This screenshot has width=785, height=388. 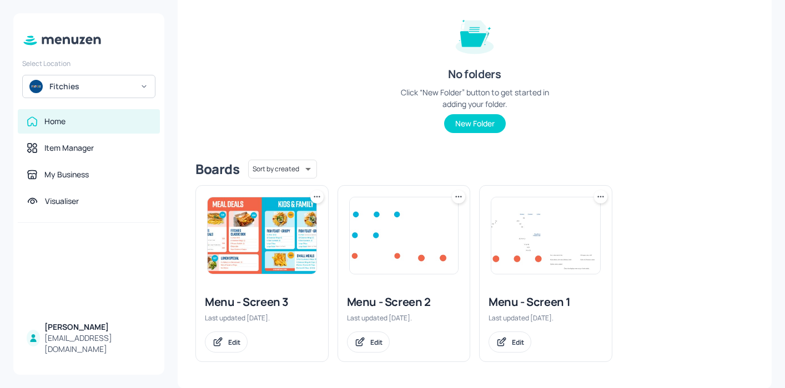 I want to click on div: Boards, so click(x=217, y=169).